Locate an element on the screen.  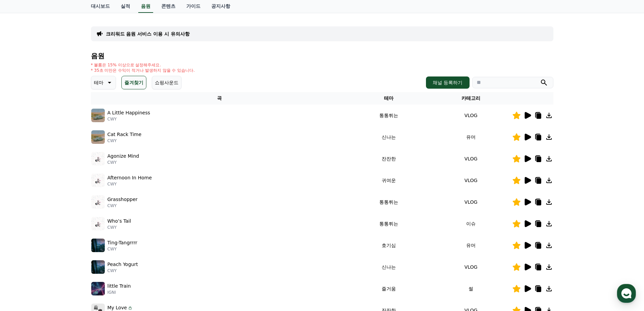
p: Afternoon In Home is located at coordinates (130, 177).